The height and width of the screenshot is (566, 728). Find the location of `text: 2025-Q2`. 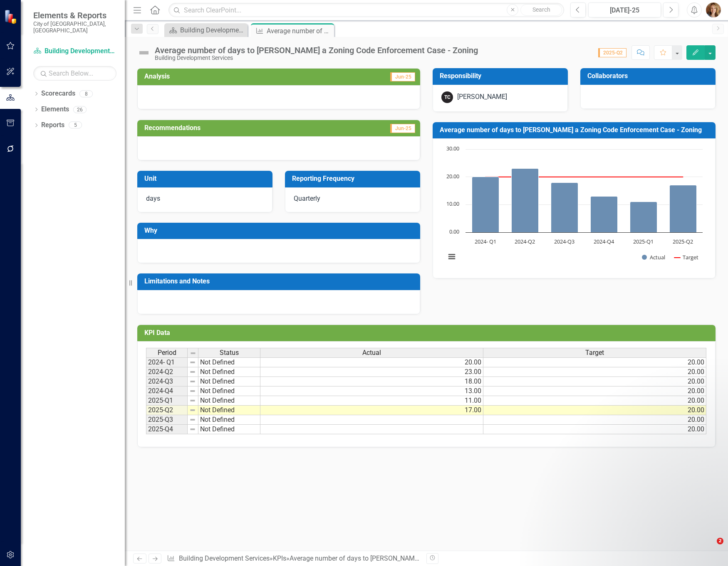

text: 2025-Q2 is located at coordinates (683, 241).